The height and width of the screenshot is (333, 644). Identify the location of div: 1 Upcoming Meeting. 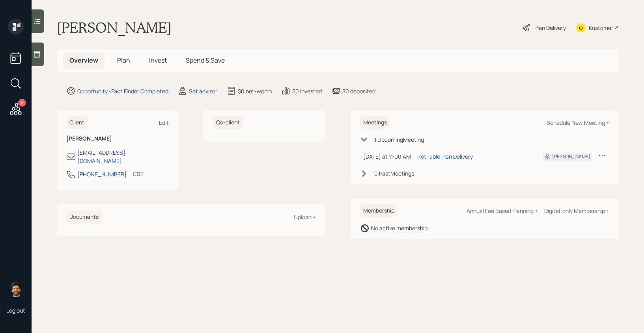
(399, 139).